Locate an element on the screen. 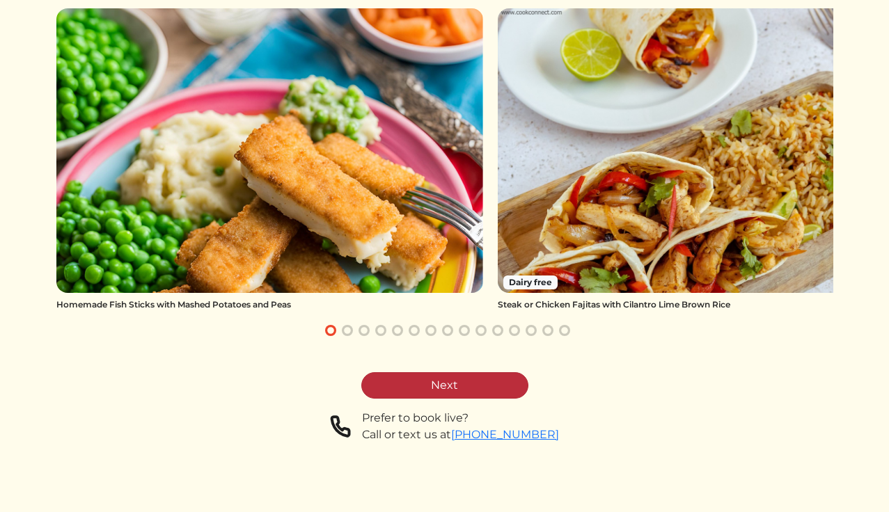  div: Homemade Fish Sticks with Mashed Potatoes and Peas is located at coordinates (270, 305).